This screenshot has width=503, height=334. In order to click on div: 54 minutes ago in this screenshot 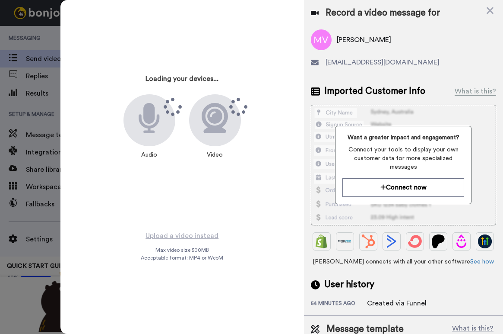, I will do `click(339, 304)`.